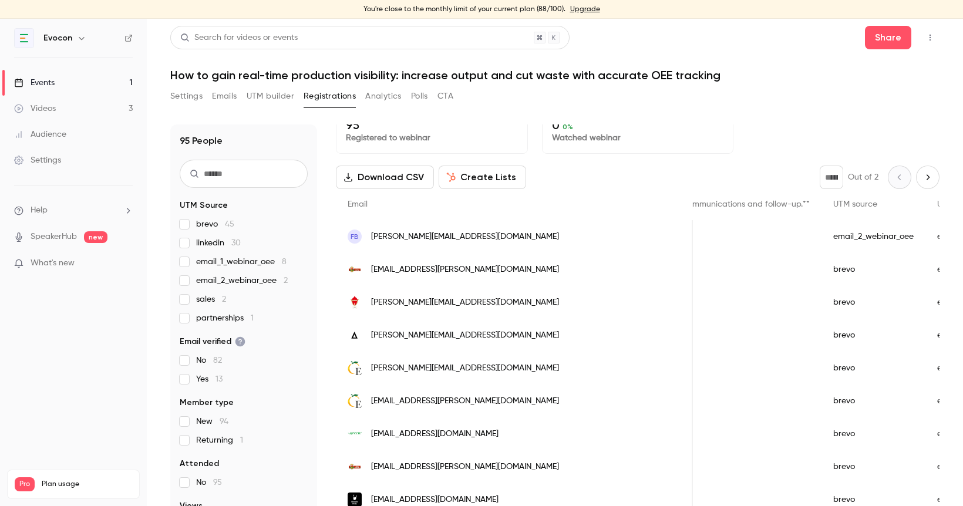 The width and height of the screenshot is (963, 506). Describe the element at coordinates (204, 206) in the screenshot. I see `span: UTM Source` at that location.